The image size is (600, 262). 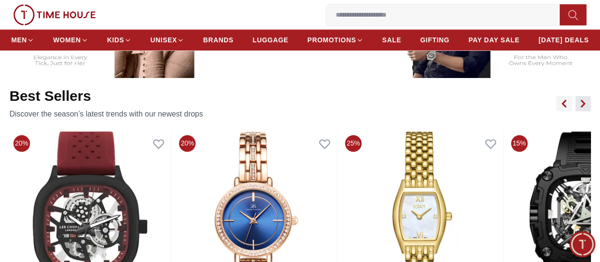 What do you see at coordinates (106, 114) in the screenshot?
I see `p: Discover the season’s latest trends with our newest drops` at bounding box center [106, 114].